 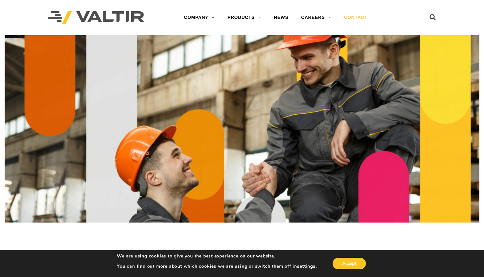 I want to click on a: CAREERS, so click(x=316, y=18).